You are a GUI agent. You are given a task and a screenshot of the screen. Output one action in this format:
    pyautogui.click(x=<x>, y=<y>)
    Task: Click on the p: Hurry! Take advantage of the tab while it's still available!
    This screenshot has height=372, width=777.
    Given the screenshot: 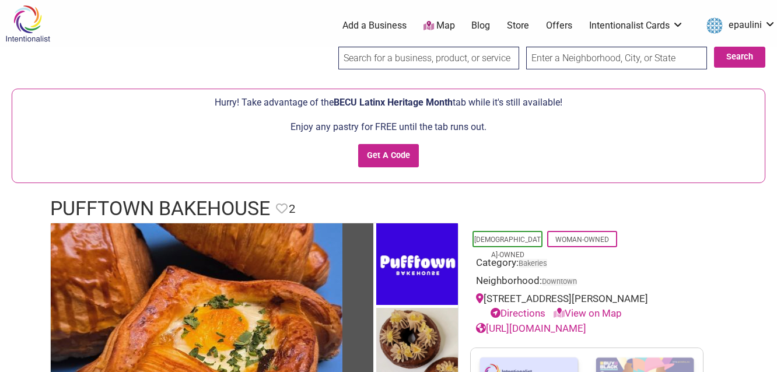 What is the action you would take?
    pyautogui.click(x=389, y=103)
    